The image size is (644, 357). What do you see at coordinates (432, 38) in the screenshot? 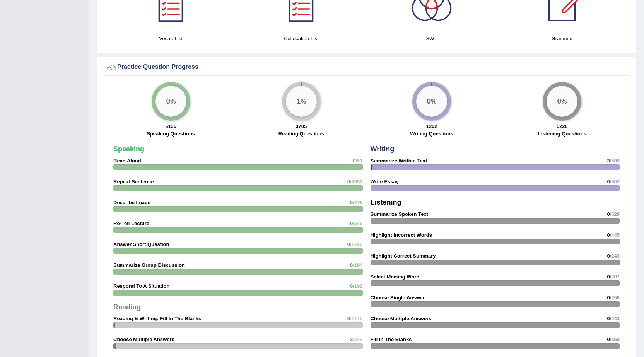
I see `h4: SWT` at bounding box center [432, 38].